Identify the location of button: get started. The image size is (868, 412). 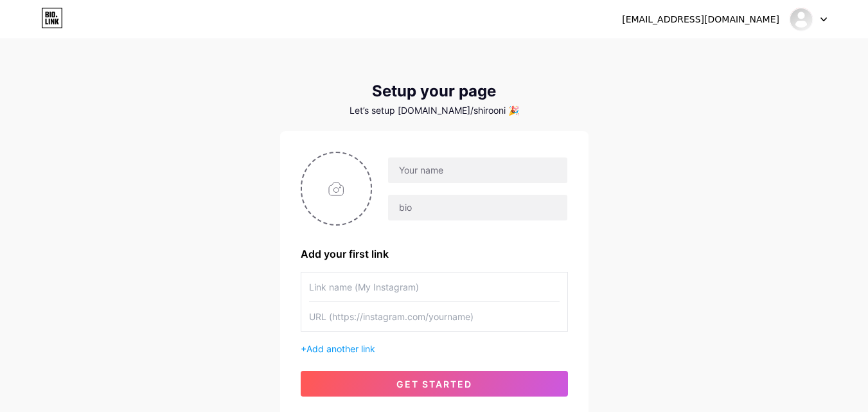
(434, 383).